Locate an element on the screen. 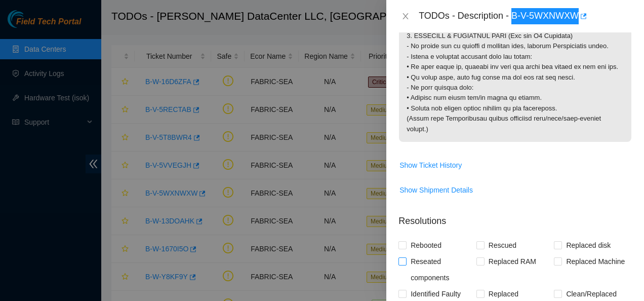 The image size is (644, 301). span: Show Ticket History is located at coordinates (430, 165).